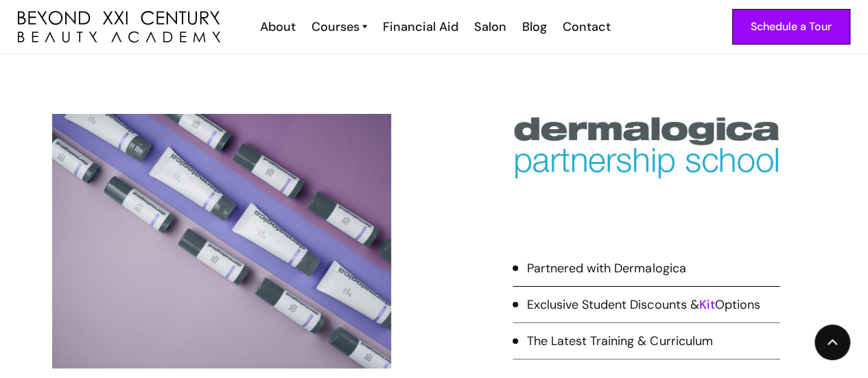  Describe the element at coordinates (791, 27) in the screenshot. I see `a: Schedule a Tour` at that location.